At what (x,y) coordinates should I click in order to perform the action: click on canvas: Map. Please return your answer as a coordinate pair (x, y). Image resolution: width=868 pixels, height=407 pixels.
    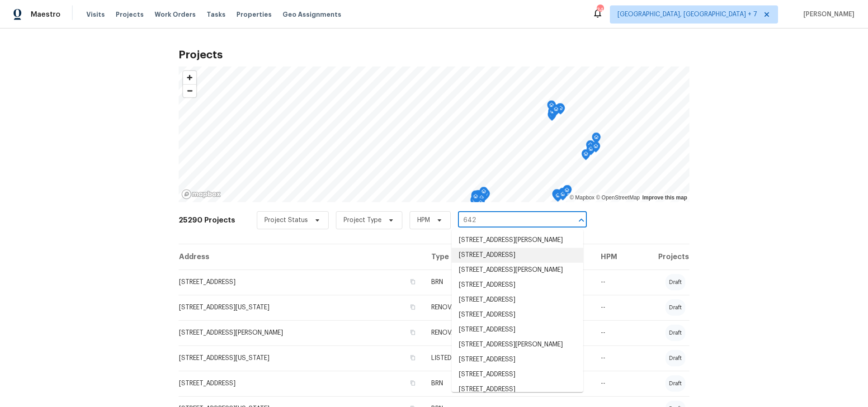
    Looking at the image, I should click on (434, 134).